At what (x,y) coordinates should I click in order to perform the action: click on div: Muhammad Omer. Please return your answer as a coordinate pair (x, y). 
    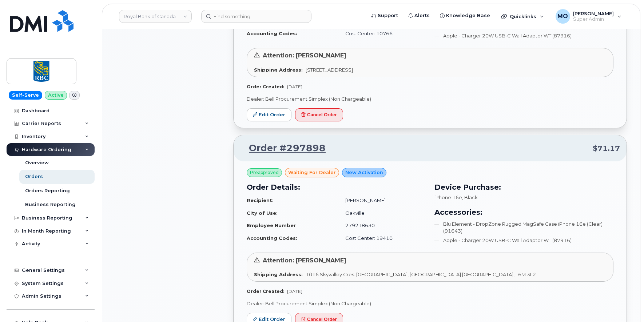
    Looking at the image, I should click on (588, 16).